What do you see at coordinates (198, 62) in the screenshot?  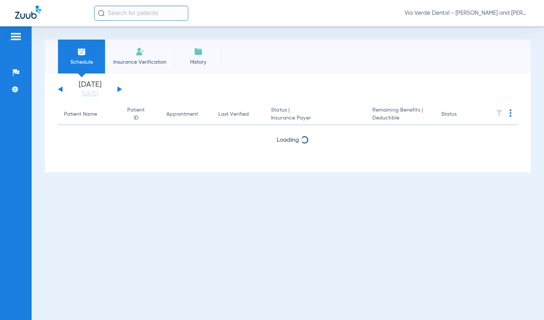 I see `span: History` at bounding box center [198, 62].